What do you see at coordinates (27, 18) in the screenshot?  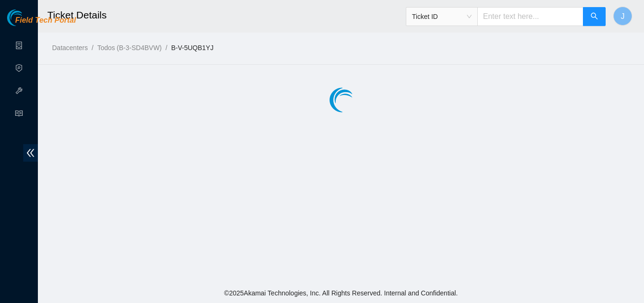 I see `img: Akamai Technologies` at bounding box center [27, 18].